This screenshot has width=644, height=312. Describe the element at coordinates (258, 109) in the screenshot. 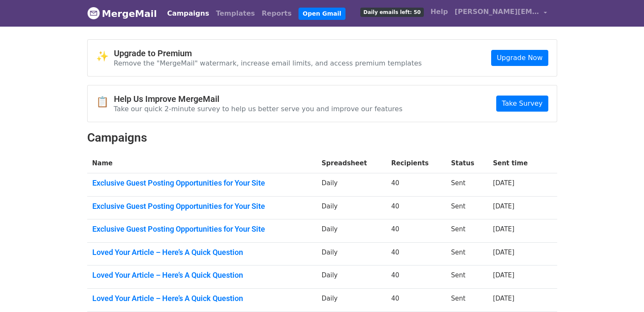

I see `p: Take our quick 2-minute survey to help us better serve you and improve our features` at that location.